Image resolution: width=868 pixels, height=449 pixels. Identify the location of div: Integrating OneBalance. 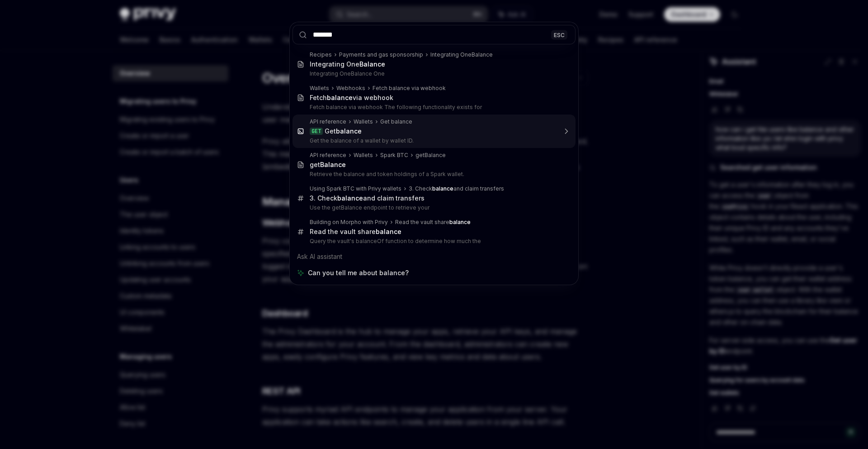
(461, 55).